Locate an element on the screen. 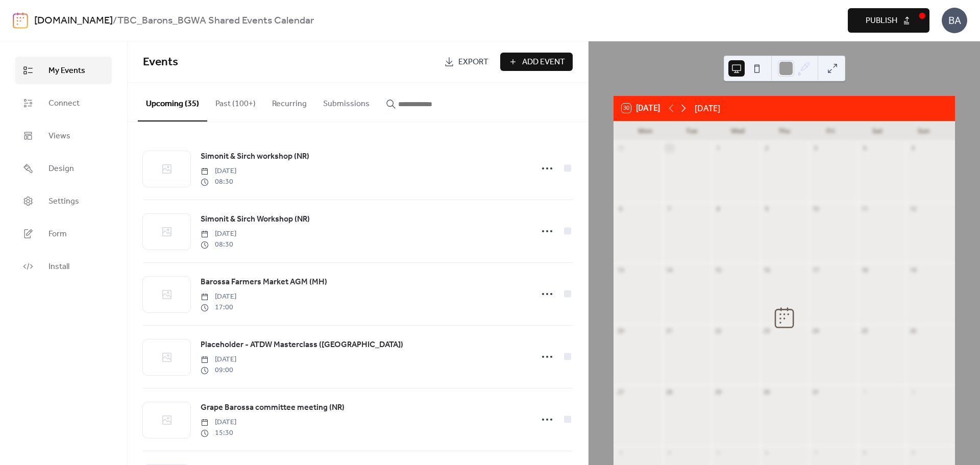 The height and width of the screenshot is (465, 980). a: My Events is located at coordinates (63, 71).